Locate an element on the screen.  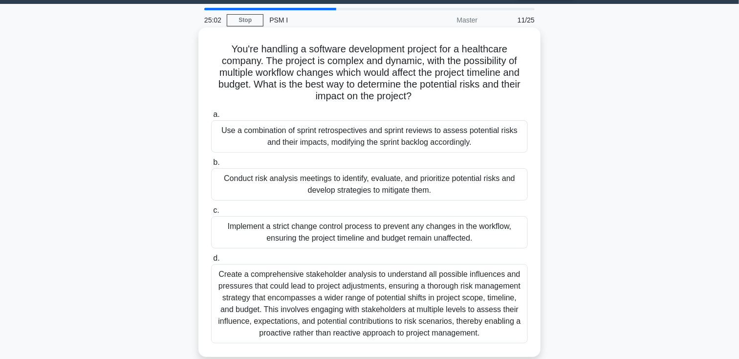
span: b. is located at coordinates (216, 162).